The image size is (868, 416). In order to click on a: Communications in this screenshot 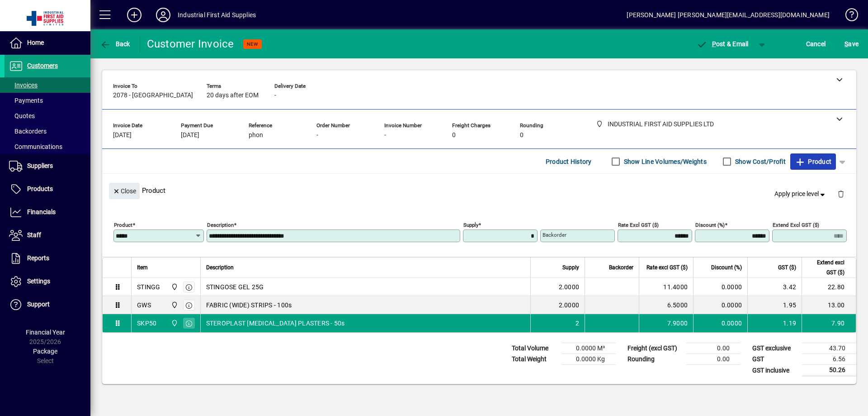, I will do `click(47, 147)`.